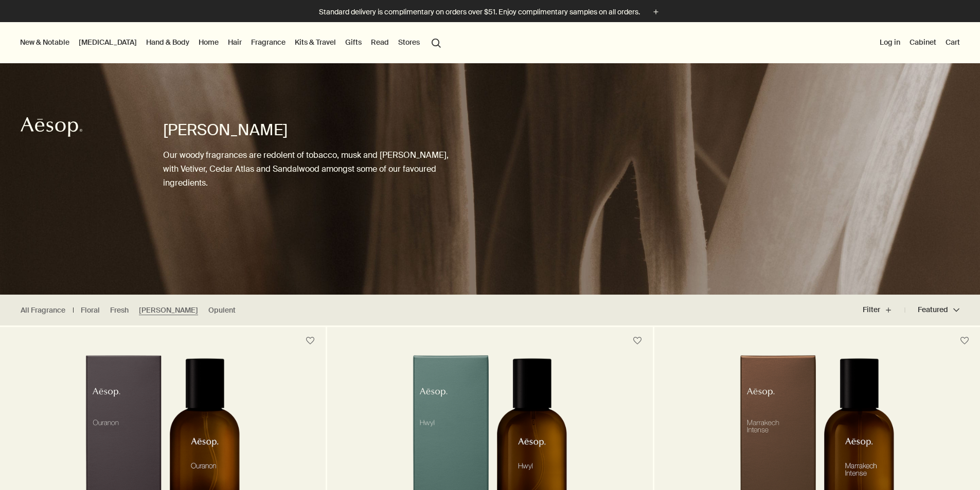 The width and height of the screenshot is (980, 490). What do you see at coordinates (90, 310) in the screenshot?
I see `a: Floral` at bounding box center [90, 310].